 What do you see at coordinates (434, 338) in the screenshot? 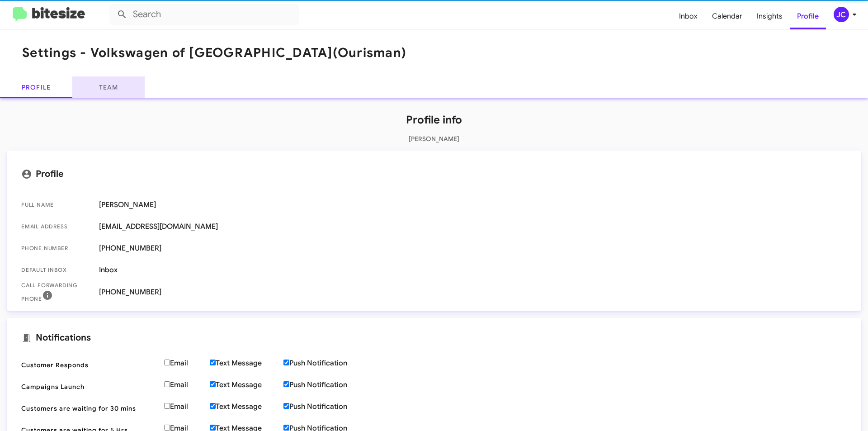
I see `mat-card-title: Notifications` at bounding box center [434, 338].